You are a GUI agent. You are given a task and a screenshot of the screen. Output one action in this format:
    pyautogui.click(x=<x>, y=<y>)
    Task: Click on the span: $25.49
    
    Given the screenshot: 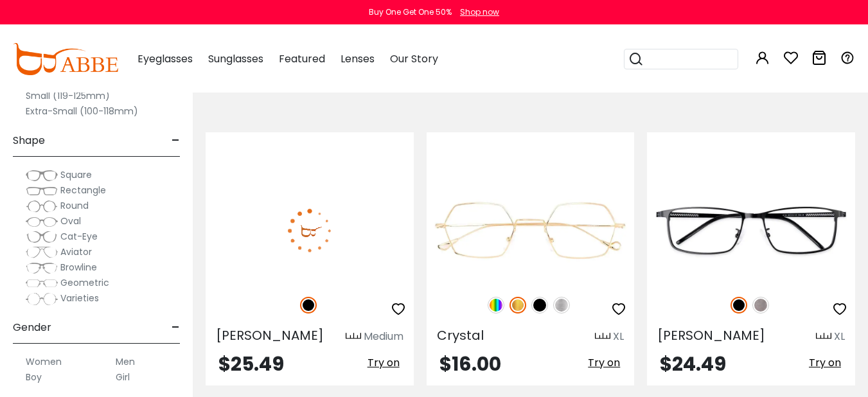 What is the action you would take?
    pyautogui.click(x=251, y=364)
    